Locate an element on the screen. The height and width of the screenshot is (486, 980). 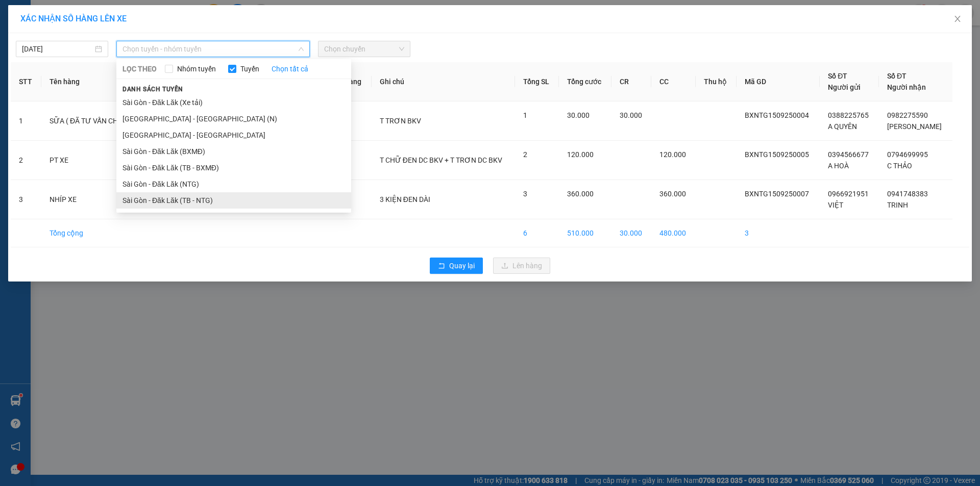
button: uploadLên hàng is located at coordinates (522, 266).